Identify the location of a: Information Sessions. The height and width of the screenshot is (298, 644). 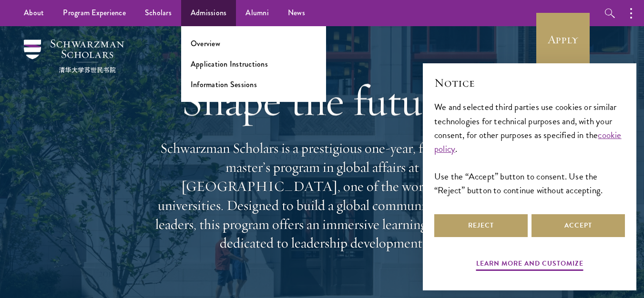
(224, 84).